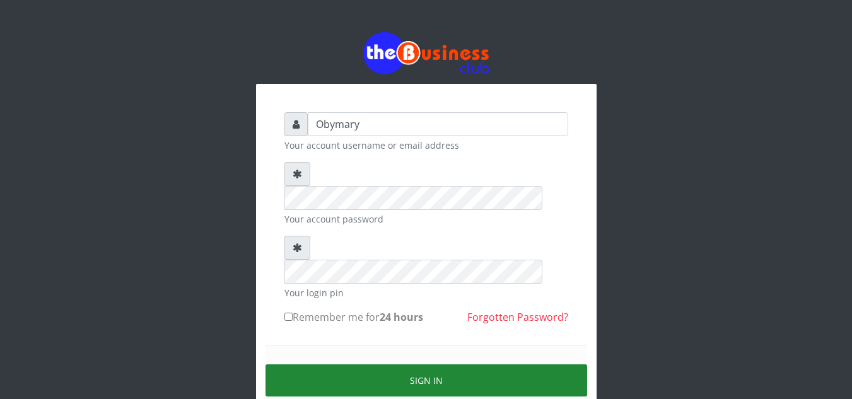 This screenshot has height=399, width=852. Describe the element at coordinates (288, 317) in the screenshot. I see `input: Remember me for24 hours` at that location.